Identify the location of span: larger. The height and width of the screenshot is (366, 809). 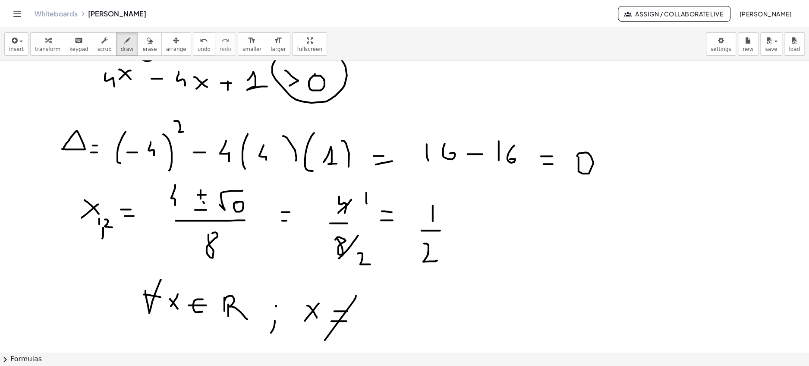
(278, 49).